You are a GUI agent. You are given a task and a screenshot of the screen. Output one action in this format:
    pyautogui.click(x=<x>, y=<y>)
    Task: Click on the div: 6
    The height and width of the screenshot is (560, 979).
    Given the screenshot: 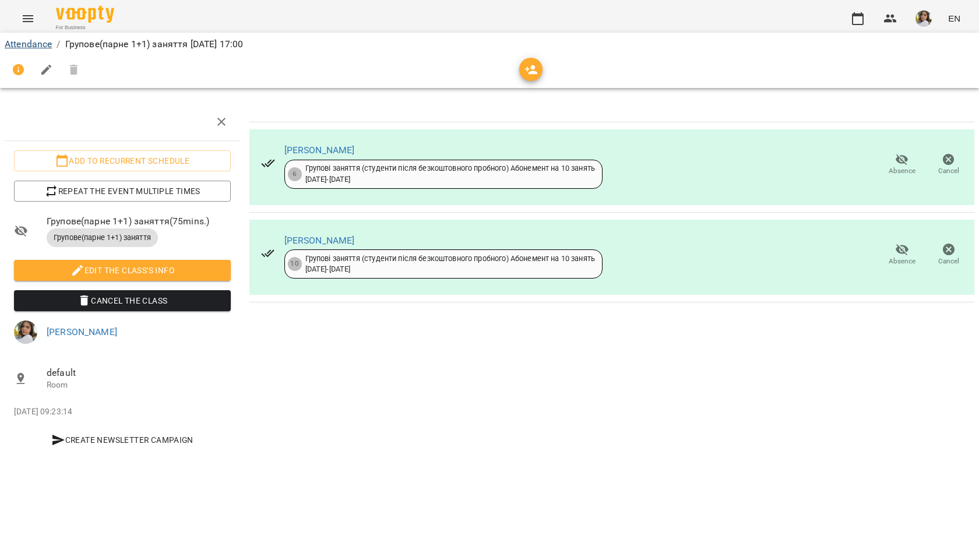 What is the action you would take?
    pyautogui.click(x=295, y=174)
    